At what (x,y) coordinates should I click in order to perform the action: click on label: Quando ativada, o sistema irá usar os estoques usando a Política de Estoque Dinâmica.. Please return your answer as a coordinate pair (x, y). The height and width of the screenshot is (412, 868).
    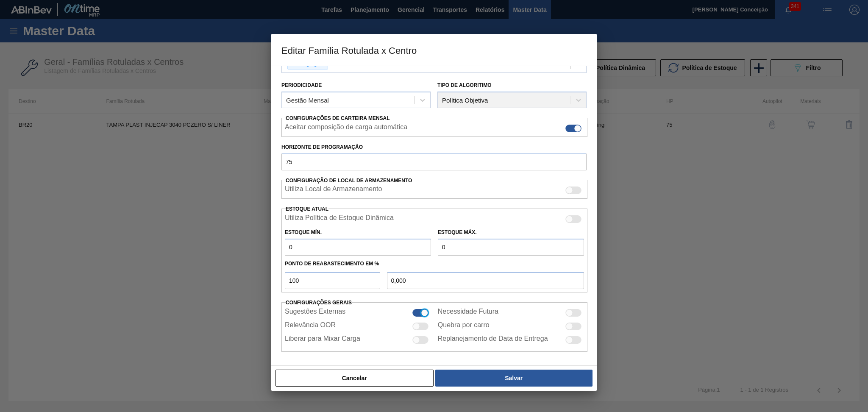
    Looking at the image, I should click on (339, 219).